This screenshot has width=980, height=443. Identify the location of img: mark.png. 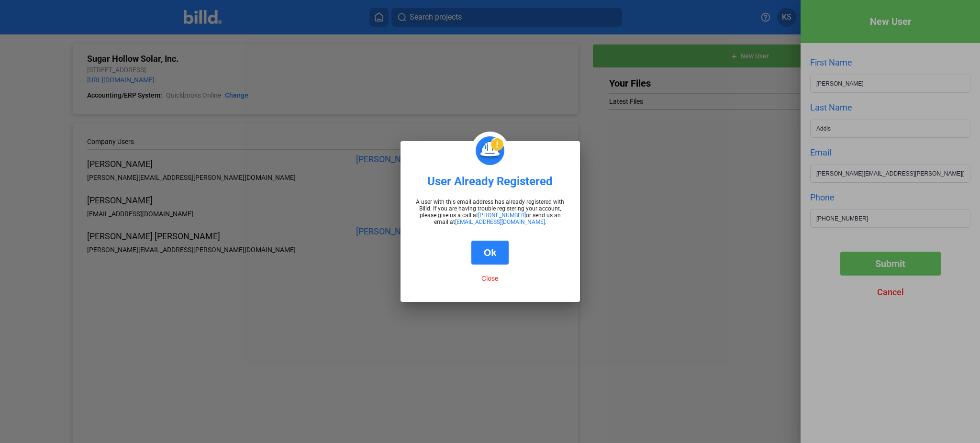
(497, 143).